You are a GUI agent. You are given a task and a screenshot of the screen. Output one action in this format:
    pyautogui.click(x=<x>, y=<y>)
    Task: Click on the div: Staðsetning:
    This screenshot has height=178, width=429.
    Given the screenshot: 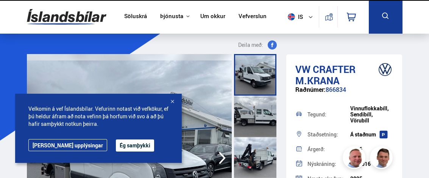 What is the action you would take?
    pyautogui.click(x=328, y=135)
    